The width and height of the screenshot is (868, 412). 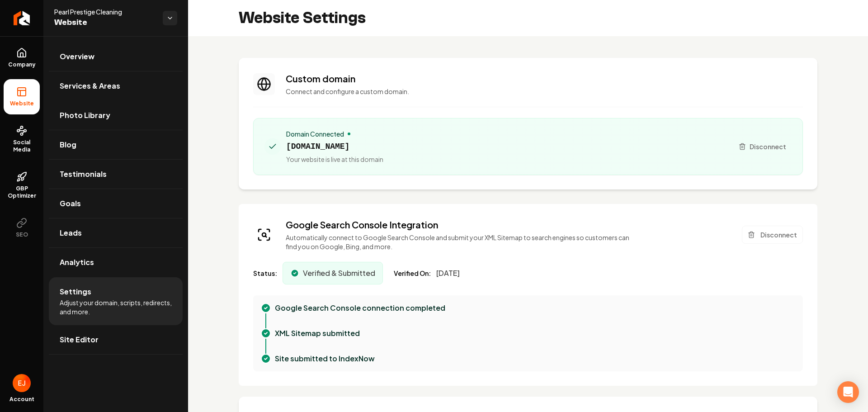 I want to click on a: Services & Areas, so click(x=116, y=86).